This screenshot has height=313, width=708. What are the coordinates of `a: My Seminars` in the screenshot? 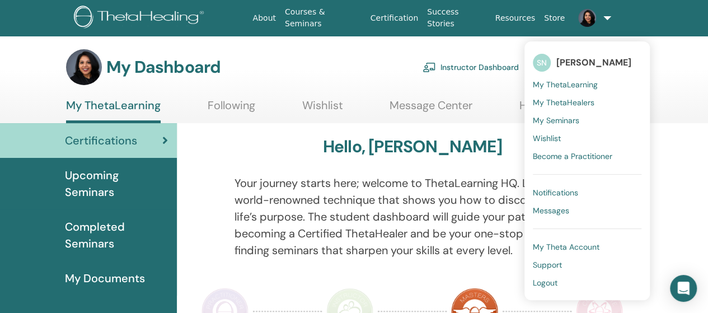 It's located at (587, 120).